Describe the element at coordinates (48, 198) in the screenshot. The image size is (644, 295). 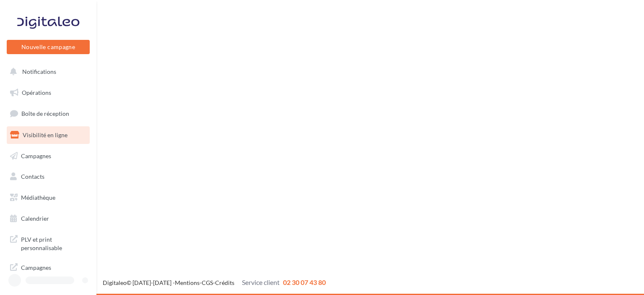
I see `a: Médiathèque` at that location.